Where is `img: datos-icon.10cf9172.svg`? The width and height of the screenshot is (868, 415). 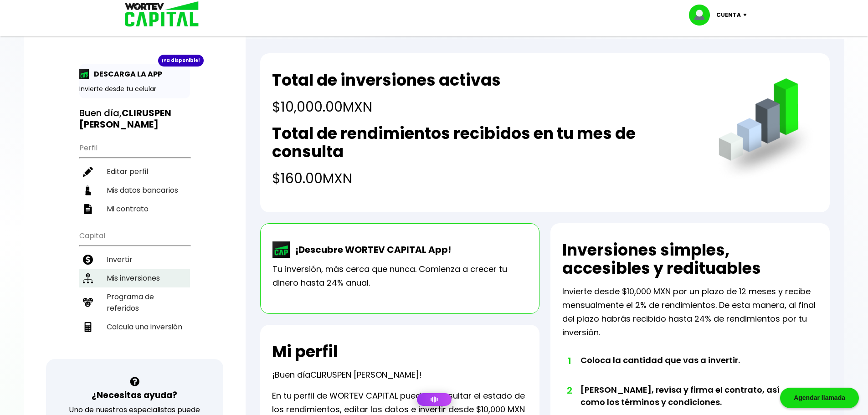 img: datos-icon.10cf9172.svg is located at coordinates (88, 191).